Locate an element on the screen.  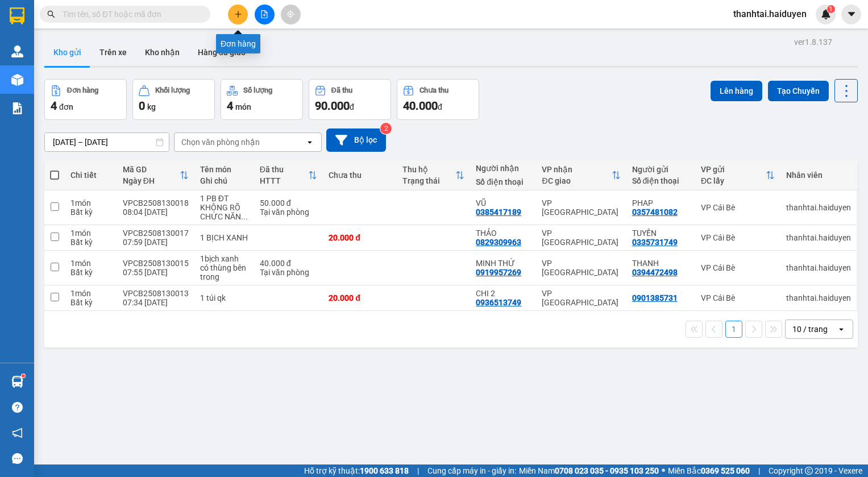
div: 0901385731 is located at coordinates (655, 298).